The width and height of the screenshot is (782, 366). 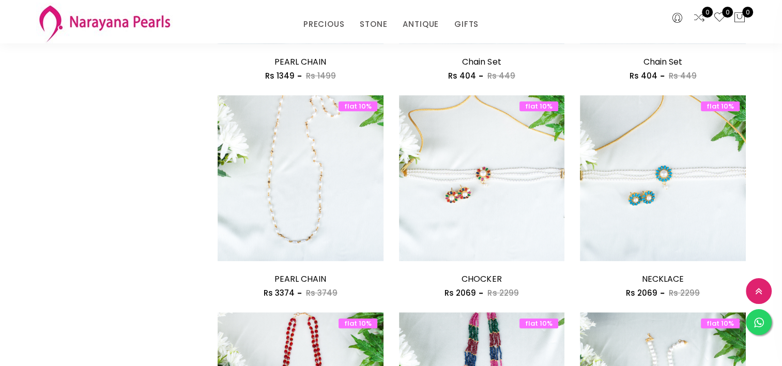 I want to click on span: Rs 1349, so click(x=279, y=75).